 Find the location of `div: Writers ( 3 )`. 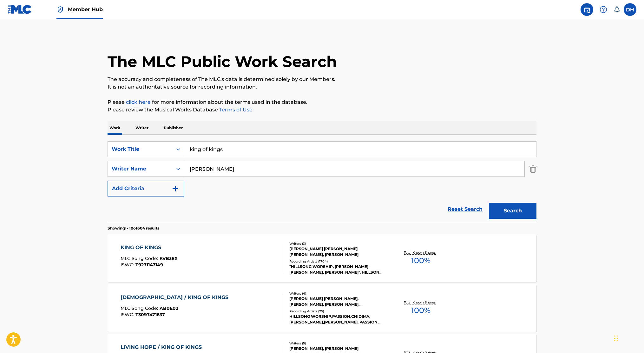

div: Writers ( 3 ) is located at coordinates (337, 244).